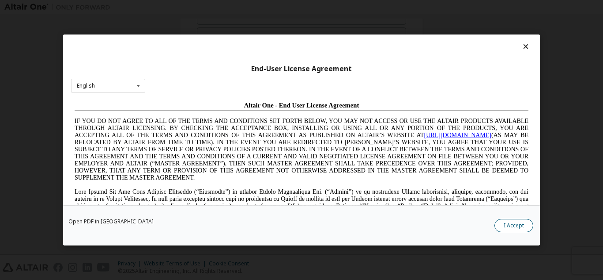  What do you see at coordinates (302, 69) in the screenshot?
I see `div: End-User License Agreement` at bounding box center [302, 69].